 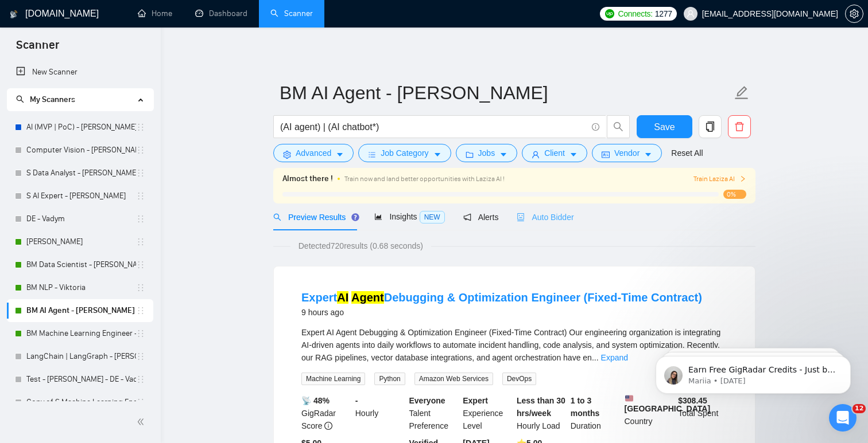 I want to click on span: Train now and land better opportunities with Laziza AI !, so click(x=424, y=179).